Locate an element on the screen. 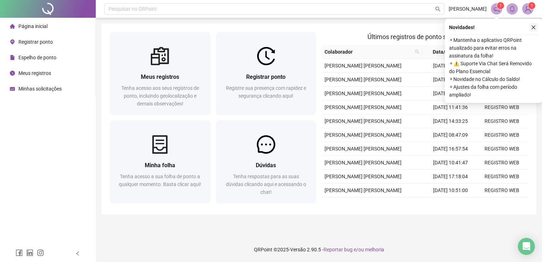 Image resolution: width=542 pixels, height=262 pixels. th: Data/Hora is located at coordinates (447, 52).